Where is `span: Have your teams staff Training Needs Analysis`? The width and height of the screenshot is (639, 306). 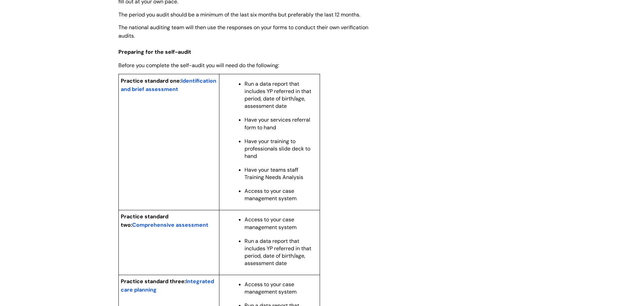 span: Have your teams staff Training Needs Analysis is located at coordinates (274, 173).